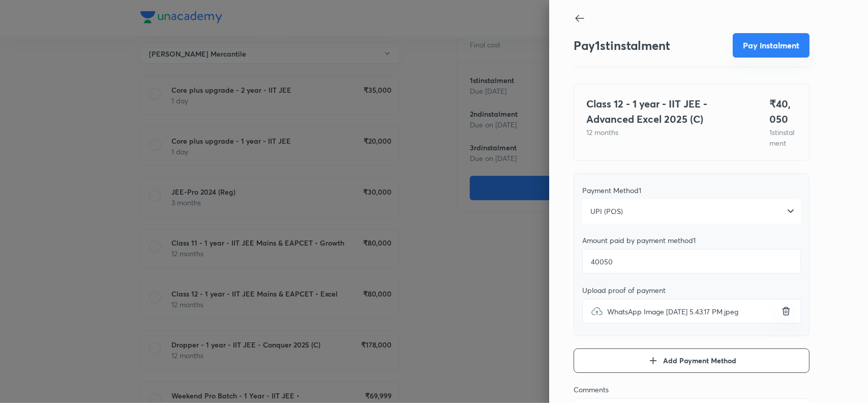 The width and height of the screenshot is (868, 403). Describe the element at coordinates (783, 137) in the screenshot. I see `p: 1 st instalment` at that location.